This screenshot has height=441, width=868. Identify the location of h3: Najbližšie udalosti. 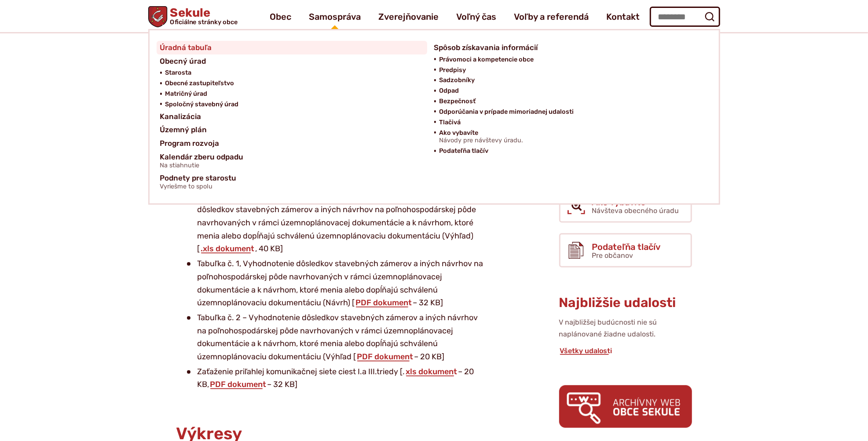
(626, 303).